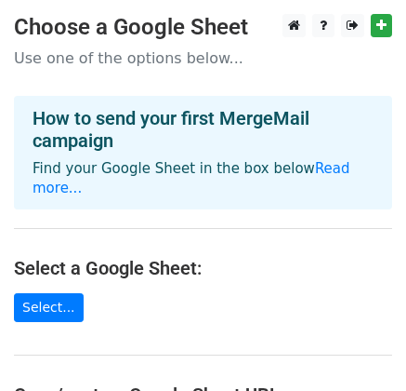  Describe the element at coordinates (203, 27) in the screenshot. I see `h3: Choose a Google Sheet` at that location.